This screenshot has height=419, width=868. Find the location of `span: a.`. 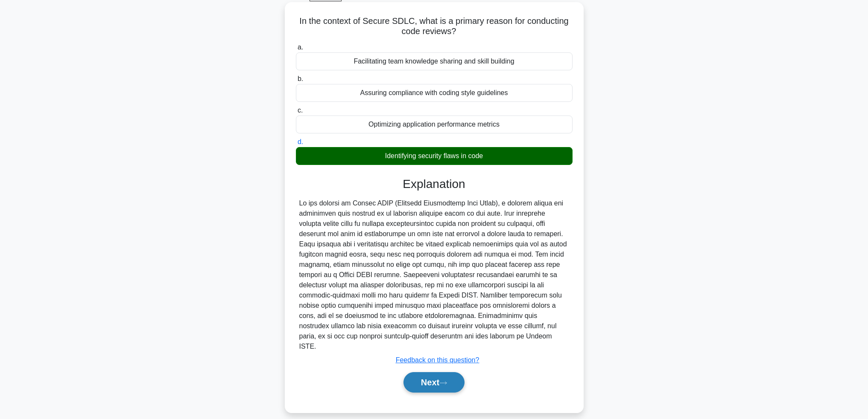

span: a. is located at coordinates (300, 47).